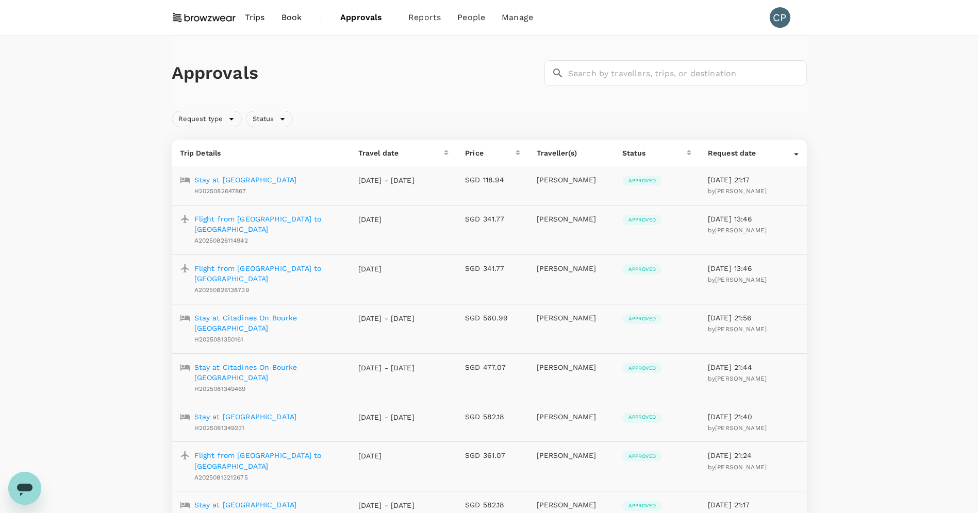 Image resolution: width=978 pixels, height=513 pixels. I want to click on span: A20250826114942, so click(221, 241).